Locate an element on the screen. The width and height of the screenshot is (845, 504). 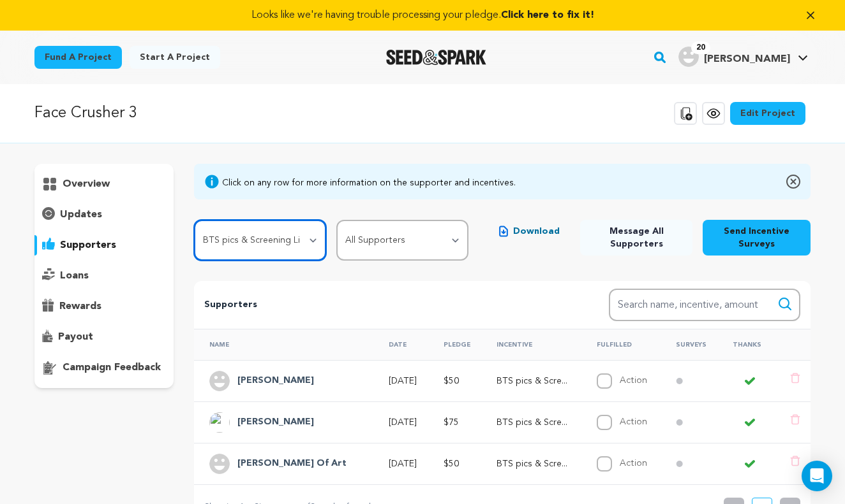
p: rewards is located at coordinates (81, 307).